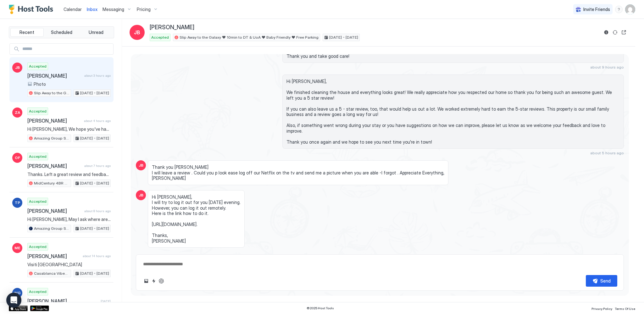  What do you see at coordinates (601, 281) in the screenshot?
I see `button: Send` at bounding box center [601, 281].